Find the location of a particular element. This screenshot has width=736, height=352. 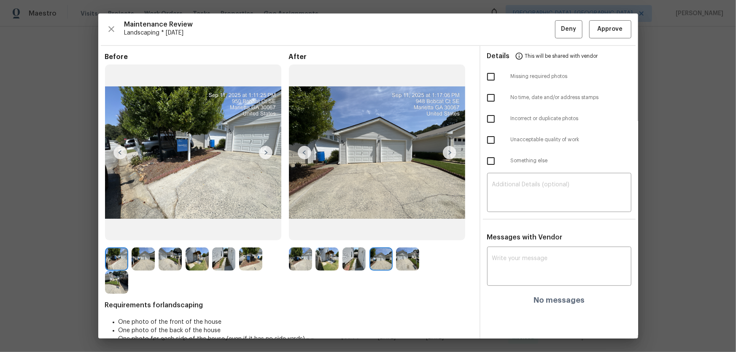

h4: No messages is located at coordinates (559, 300).